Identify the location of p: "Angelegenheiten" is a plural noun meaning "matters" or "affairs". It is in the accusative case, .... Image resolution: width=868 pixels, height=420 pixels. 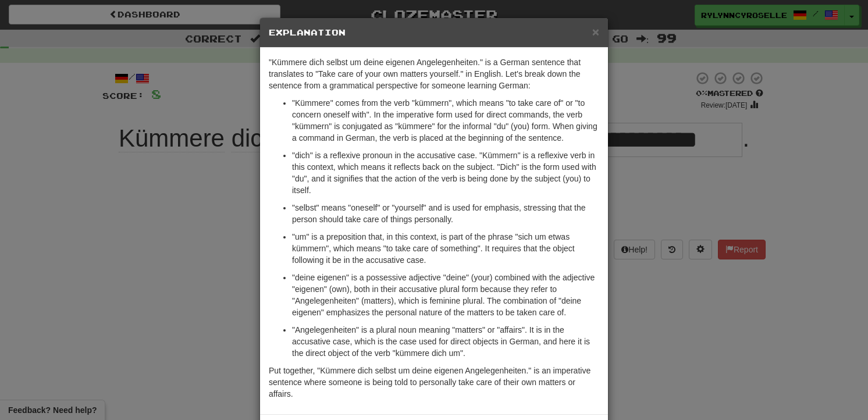
(446, 341).